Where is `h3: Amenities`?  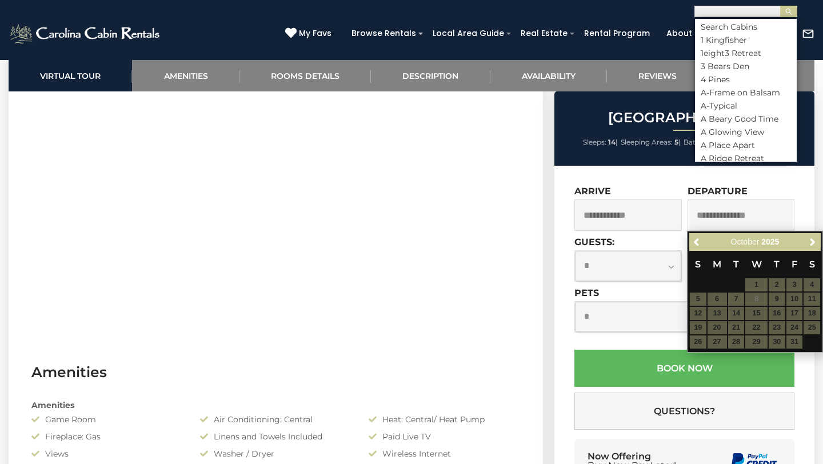
h3: Amenities is located at coordinates (276, 372).